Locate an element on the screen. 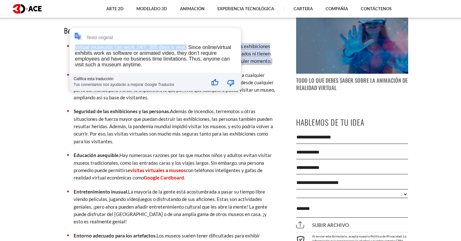 This screenshot has height=241, width=461. div: Tus comentarios nos ayudarán a mejorar Google Traductor is located at coordinates (139, 84).